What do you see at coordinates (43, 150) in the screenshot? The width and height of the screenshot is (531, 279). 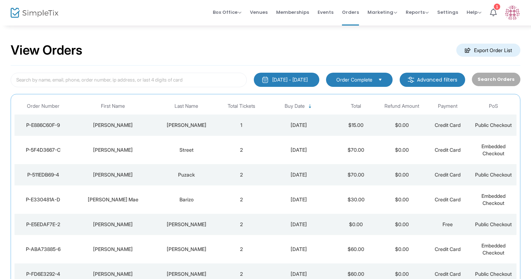 I see `div: P-5F4D3667-C` at bounding box center [43, 150].